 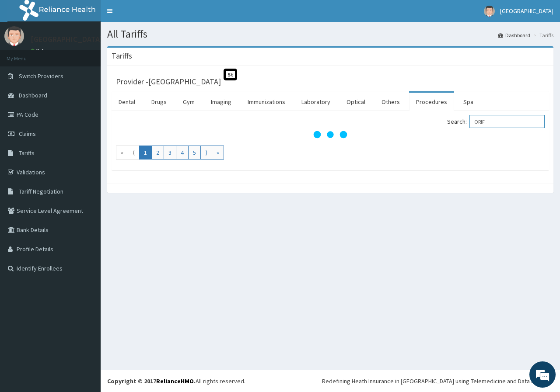 I want to click on a: Others, so click(x=390, y=102).